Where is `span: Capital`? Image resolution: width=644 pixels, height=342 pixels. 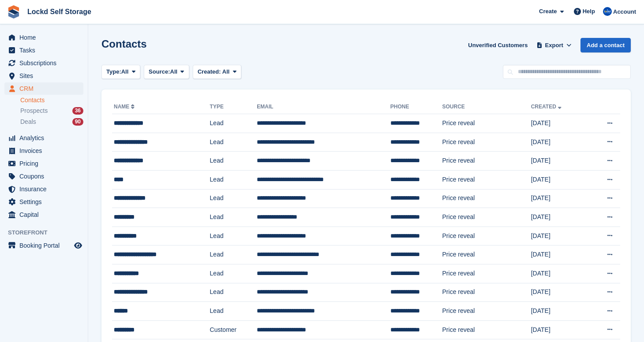
span: Capital is located at coordinates (46, 215).